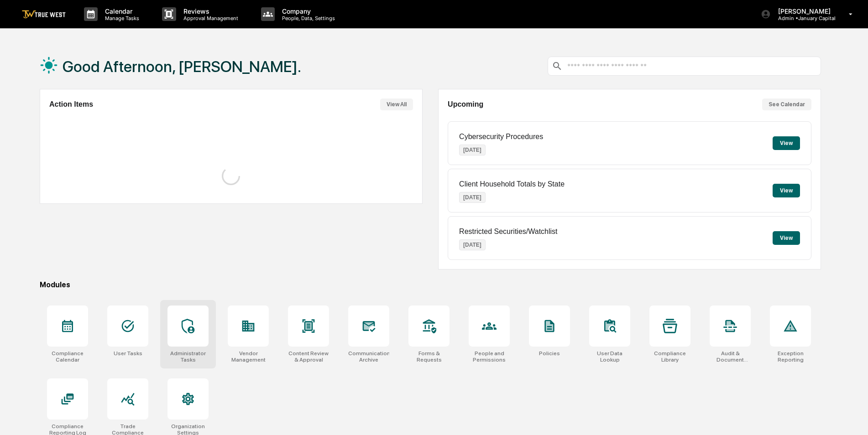 Image resolution: width=868 pixels, height=435 pixels. I want to click on p: Calendar, so click(120, 11).